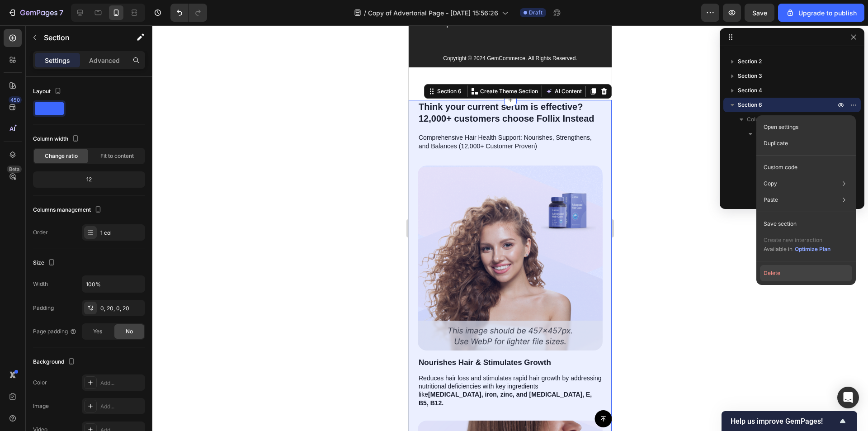  I want to click on div: Optimize Plan, so click(812, 249).